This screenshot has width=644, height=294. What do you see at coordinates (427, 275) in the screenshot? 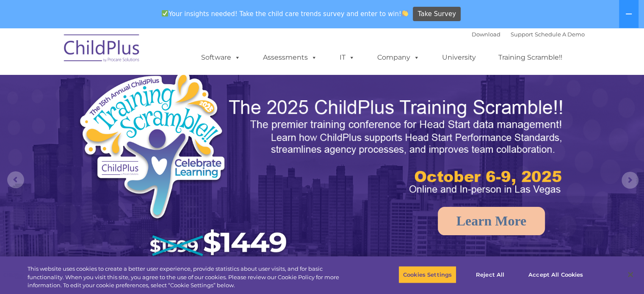
I see `button: Cookies Settings` at bounding box center [427, 275].